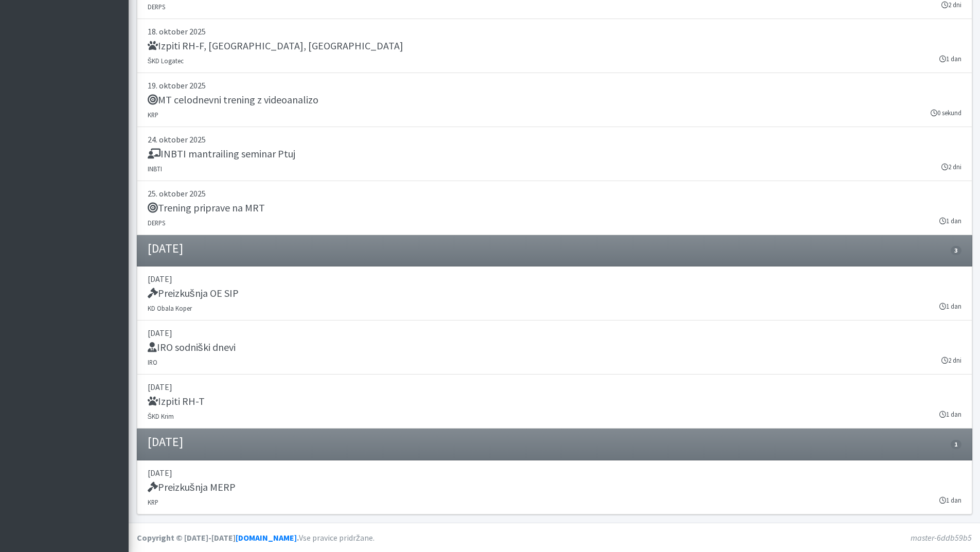 Image resolution: width=980 pixels, height=552 pixels. I want to click on p: 18. oktober 2025, so click(555, 31).